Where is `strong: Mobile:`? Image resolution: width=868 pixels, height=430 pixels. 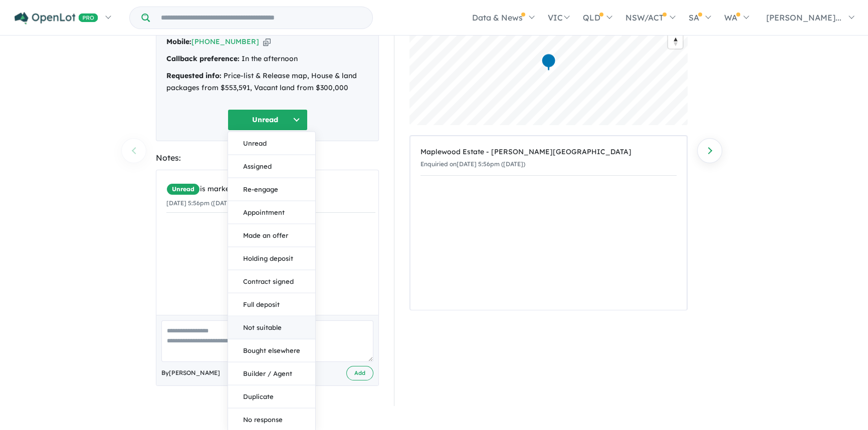
strong: Mobile: is located at coordinates (179, 42).